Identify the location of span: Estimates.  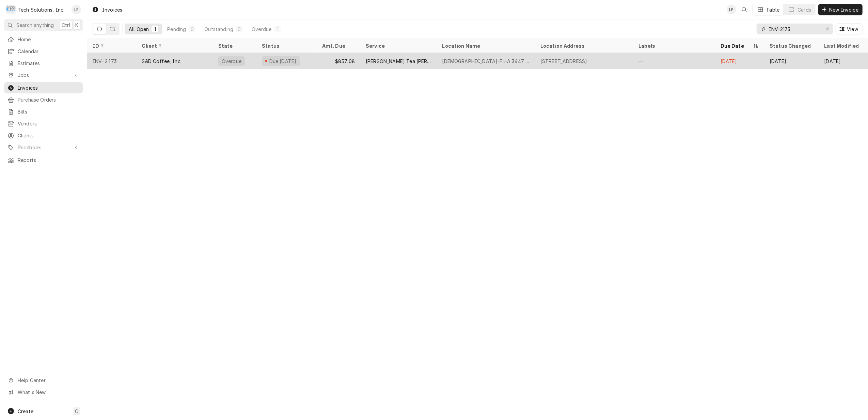
(48, 63).